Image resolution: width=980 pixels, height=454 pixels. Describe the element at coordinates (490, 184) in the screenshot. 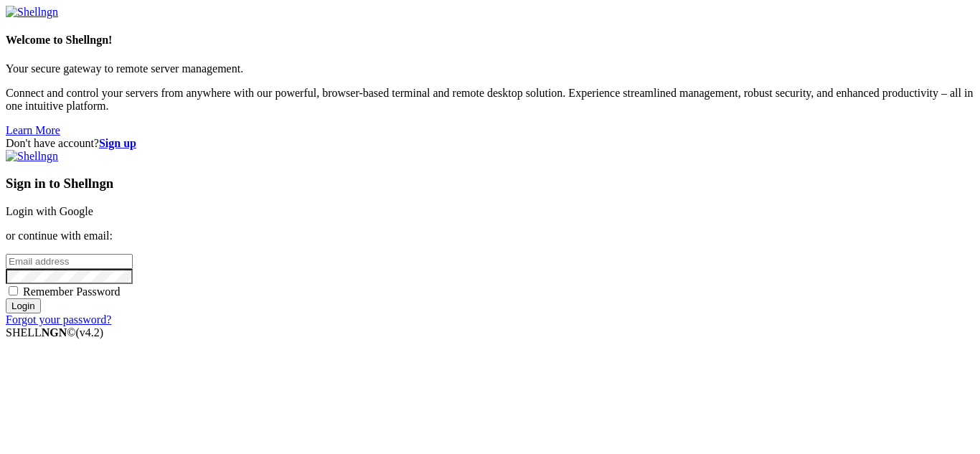

I see `h3: Sign in to Shellngn` at that location.